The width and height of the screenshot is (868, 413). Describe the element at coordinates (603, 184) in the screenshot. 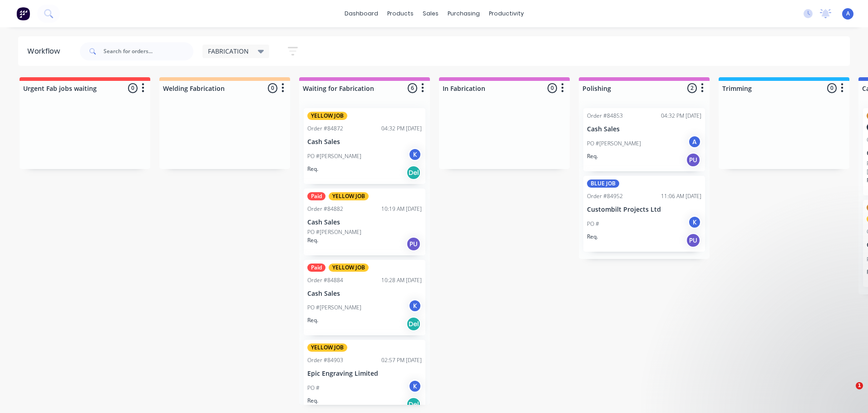

I see `div: BLUE JOB` at that location.